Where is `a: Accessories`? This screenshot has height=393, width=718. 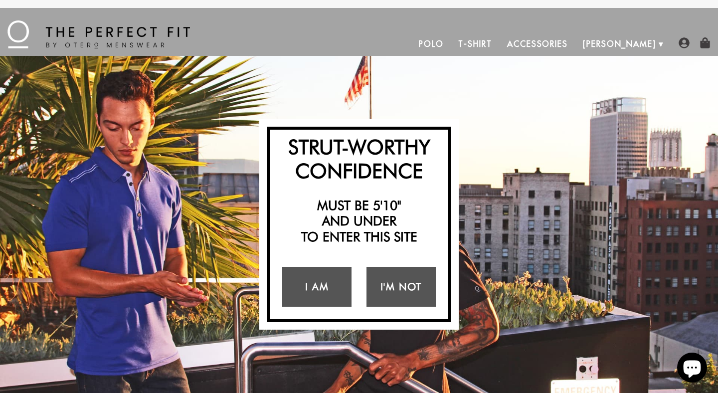
a: Accessories is located at coordinates (538, 44).